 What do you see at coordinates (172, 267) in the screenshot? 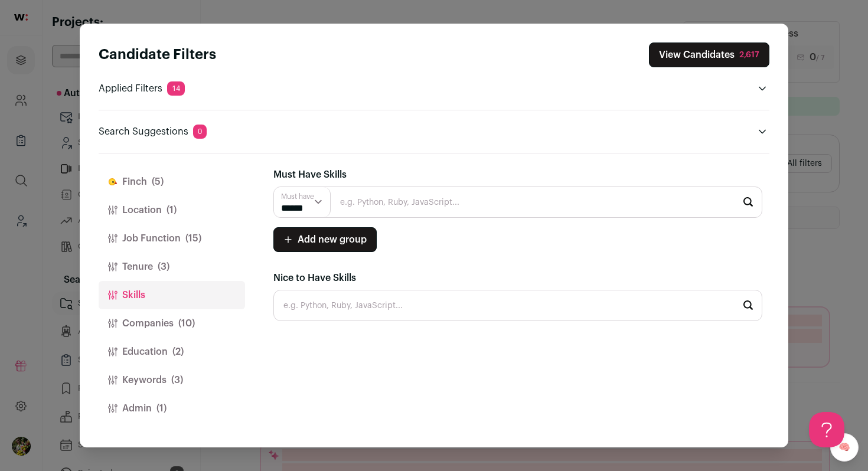
I see `button: Tenure(3)` at bounding box center [172, 267].